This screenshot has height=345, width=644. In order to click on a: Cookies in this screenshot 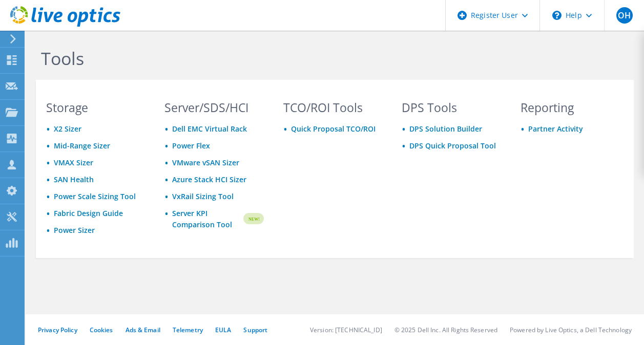, I will do `click(101, 330)`.